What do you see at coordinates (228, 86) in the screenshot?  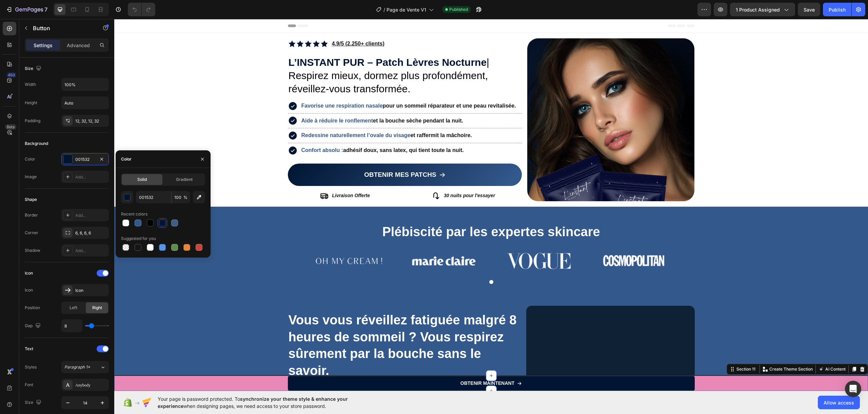 I see `strong: Favorise une respiration nasale` at bounding box center [228, 86].